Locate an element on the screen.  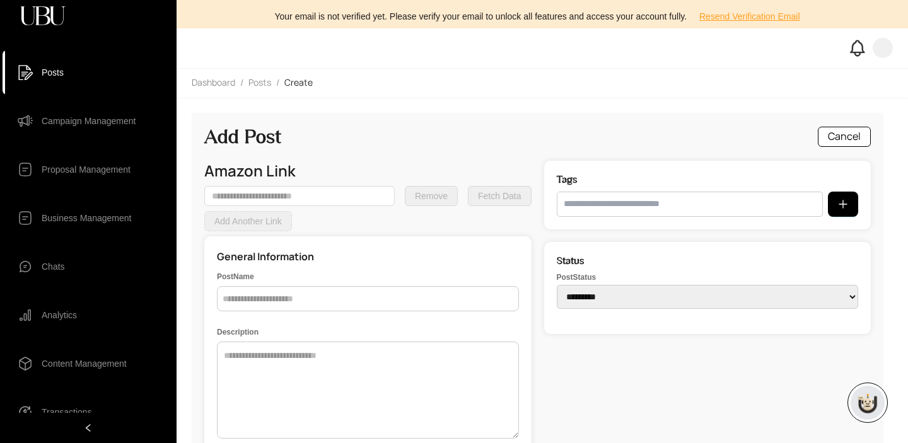
span: Resend Verification Email is located at coordinates (750, 16).